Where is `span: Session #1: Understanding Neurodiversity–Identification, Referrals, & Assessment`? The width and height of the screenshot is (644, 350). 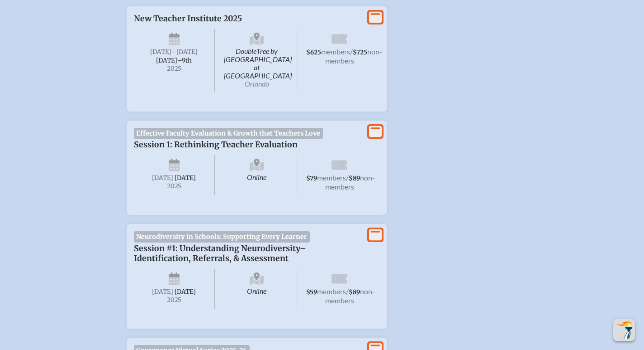 span: Session #1: Understanding Neurodiversity–Identification, Referrals, & Assessment is located at coordinates (220, 253).